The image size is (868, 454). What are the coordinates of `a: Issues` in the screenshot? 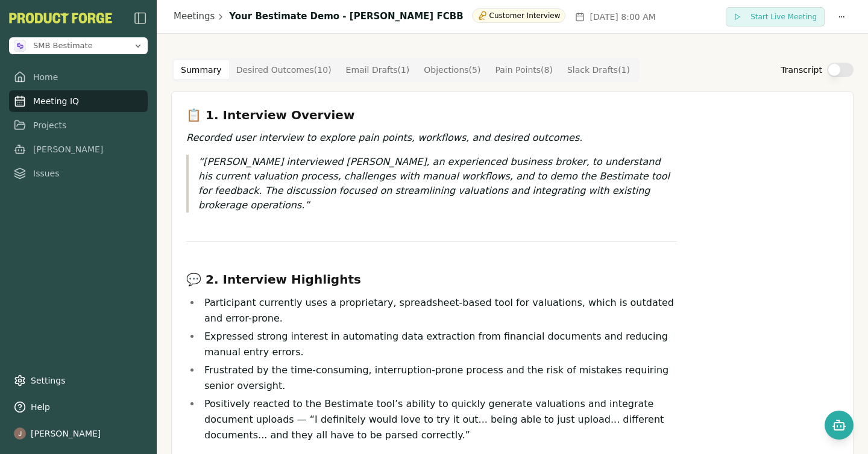 It's located at (79, 174).